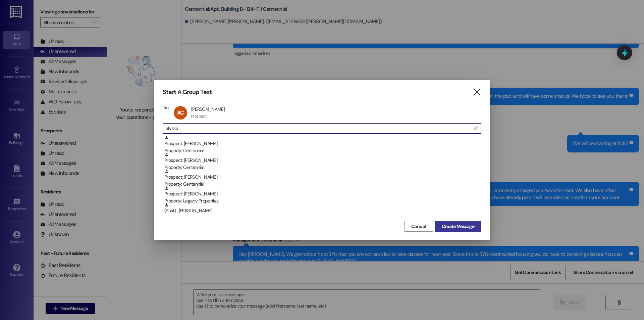  Describe the element at coordinates (457, 226) in the screenshot. I see `button: Create Message` at that location.